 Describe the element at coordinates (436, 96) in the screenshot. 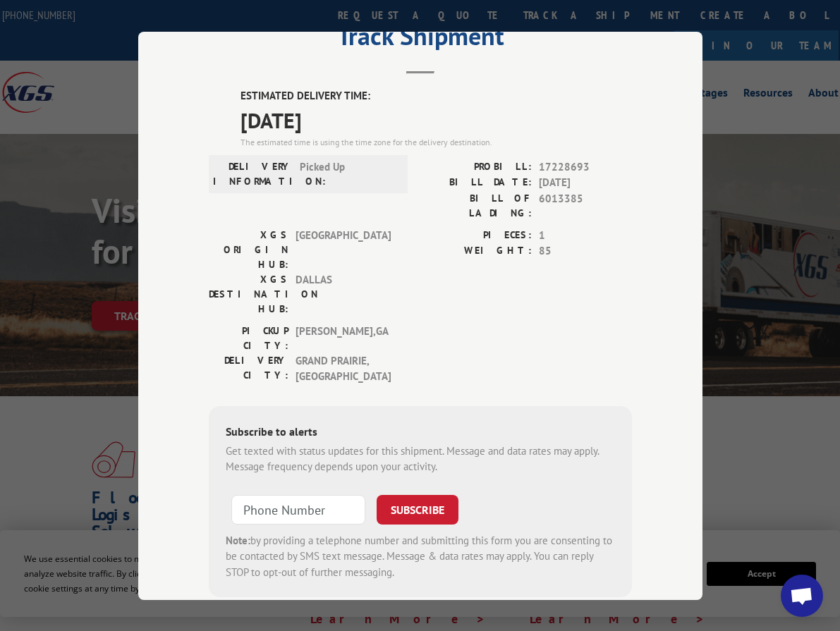

I see `label: ESTIMATED DELIVERY TIME:` at that location.